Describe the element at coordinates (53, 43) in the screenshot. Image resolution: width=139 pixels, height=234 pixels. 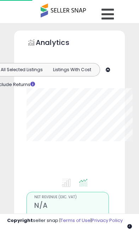
I see `h5: Analytics` at that location.